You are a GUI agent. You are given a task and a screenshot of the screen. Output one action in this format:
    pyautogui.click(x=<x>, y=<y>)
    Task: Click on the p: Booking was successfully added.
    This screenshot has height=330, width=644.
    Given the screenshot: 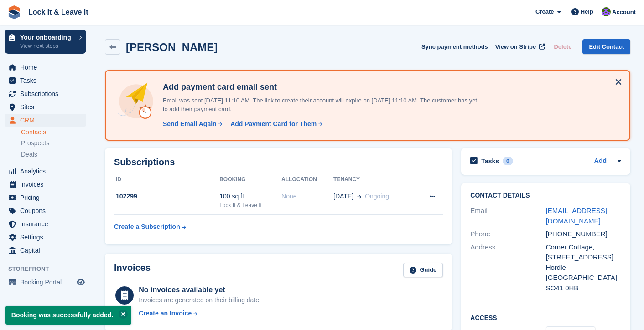 What is the action you would take?
    pyautogui.click(x=69, y=315)
    